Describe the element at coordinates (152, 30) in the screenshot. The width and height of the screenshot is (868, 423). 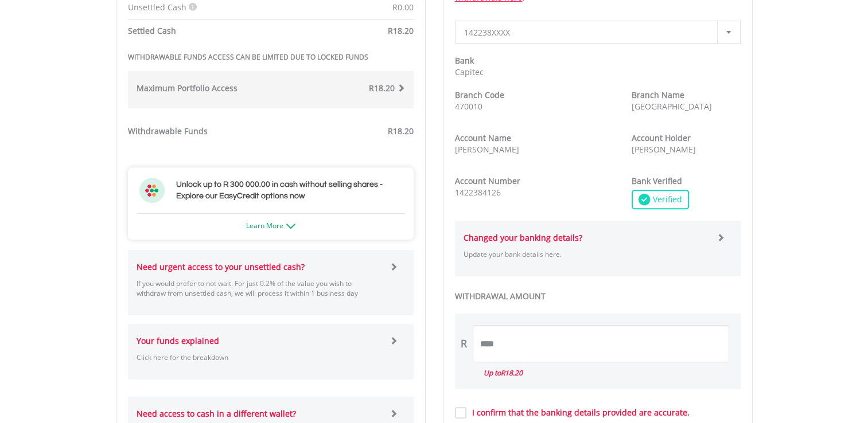
I see `strong: Settled Cash` at that location.